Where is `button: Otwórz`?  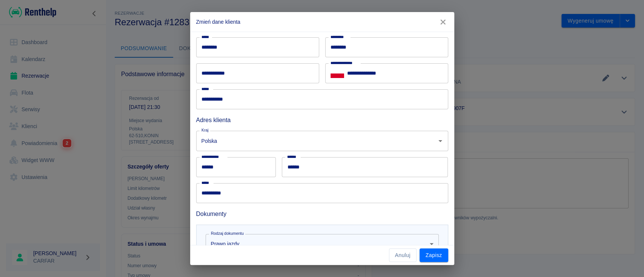
button: Otwórz is located at coordinates (440, 141).